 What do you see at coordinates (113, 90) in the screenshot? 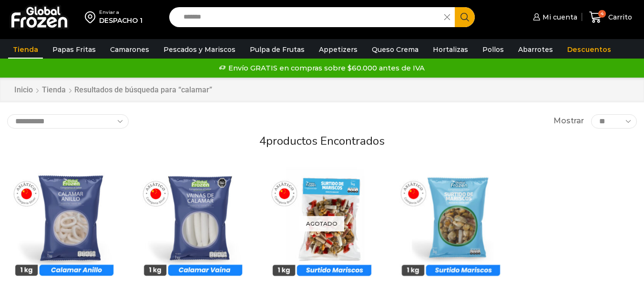
I see `nav: Breadcrumb` at bounding box center [113, 90].